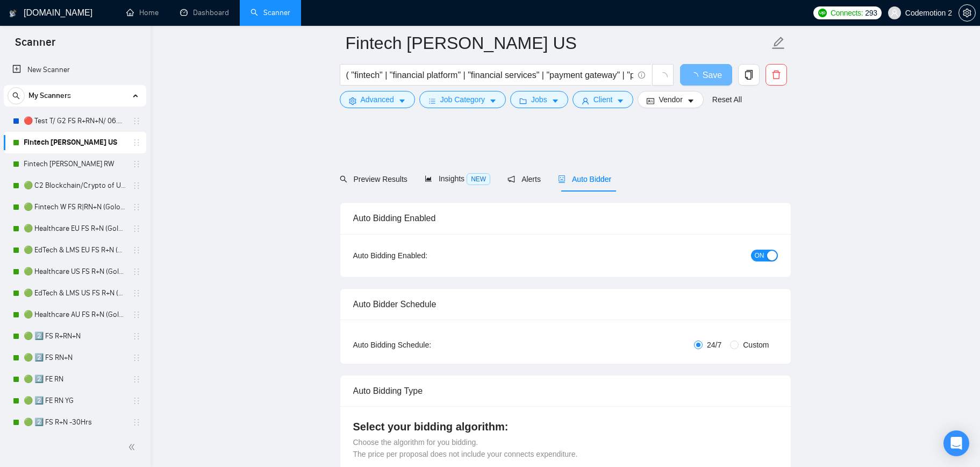 The image size is (980, 467). What do you see at coordinates (562, 179) in the screenshot?
I see `span: robot` at bounding box center [562, 179].